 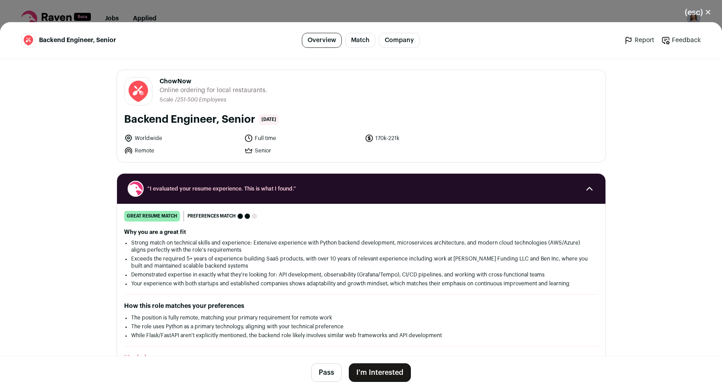 I want to click on li: Senior, so click(x=302, y=151).